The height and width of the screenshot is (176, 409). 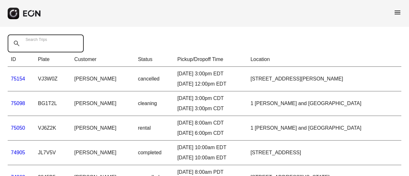 I want to click on a: 75050, so click(x=18, y=128).